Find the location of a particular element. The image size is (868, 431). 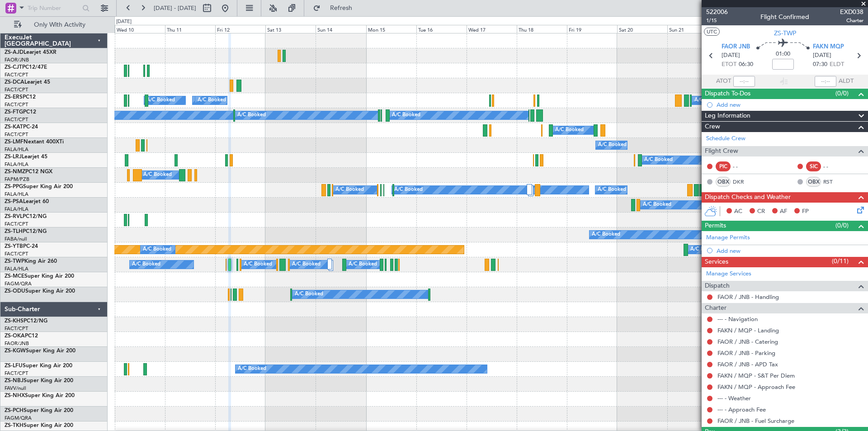

span: ZS-PSA is located at coordinates (14, 201).